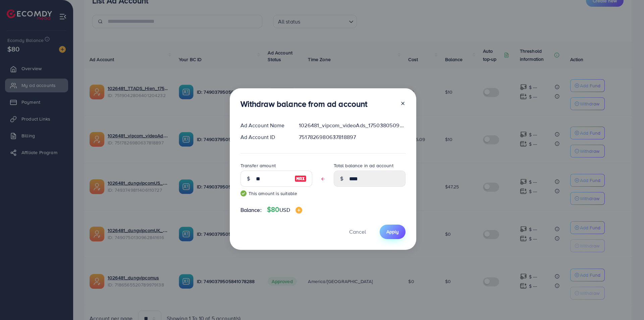 Image resolution: width=644 pixels, height=320 pixels. Describe the element at coordinates (352, 125) in the screenshot. I see `div: 1026481_vipcom_videoAds_1750380509111` at that location.